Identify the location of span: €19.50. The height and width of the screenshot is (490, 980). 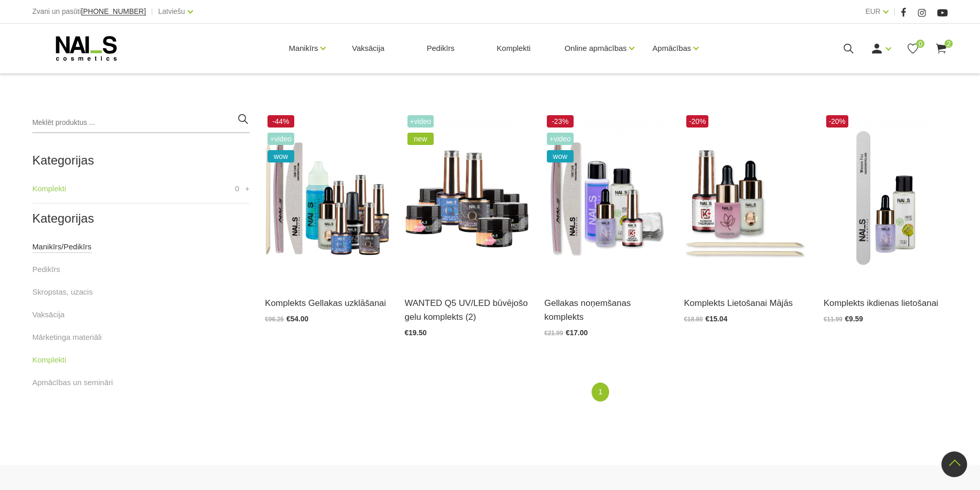
(415, 332).